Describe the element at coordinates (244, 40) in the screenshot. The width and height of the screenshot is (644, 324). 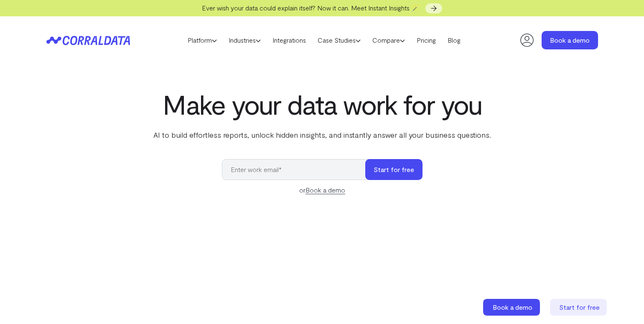
I see `a: Industries` at that location.